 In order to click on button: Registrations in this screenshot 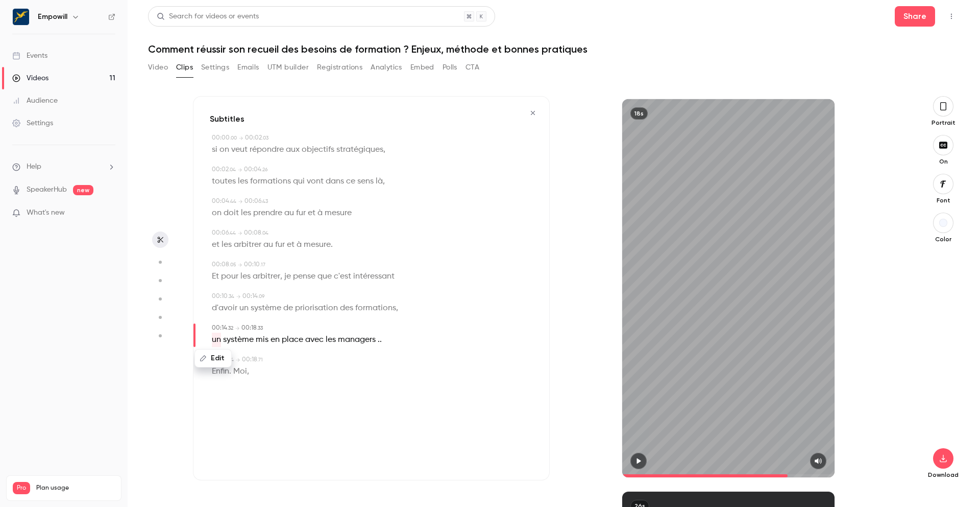, I will do `click(340, 67)`.